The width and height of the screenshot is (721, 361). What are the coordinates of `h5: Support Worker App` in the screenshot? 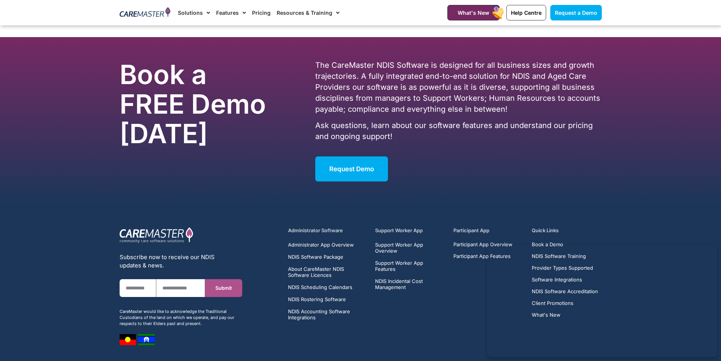 It's located at (410, 230).